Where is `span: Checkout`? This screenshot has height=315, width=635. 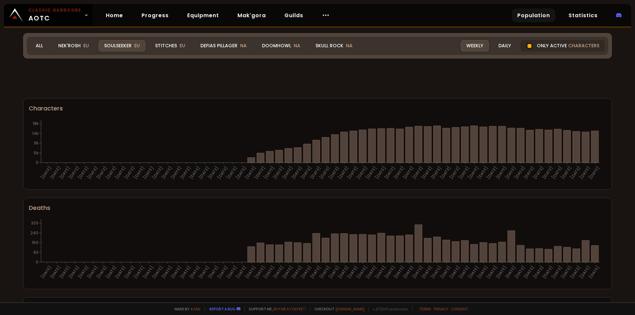 span: Checkout is located at coordinates (337, 309).